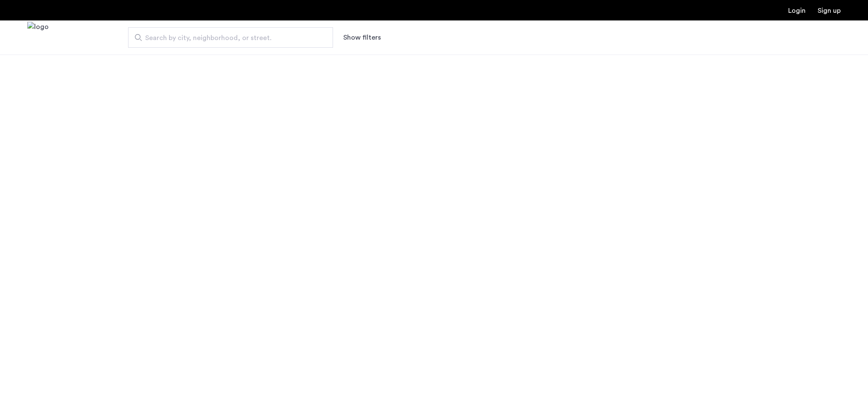 Image resolution: width=868 pixels, height=419 pixels. What do you see at coordinates (38, 38) in the screenshot?
I see `a: Cazamio Logo` at bounding box center [38, 38].